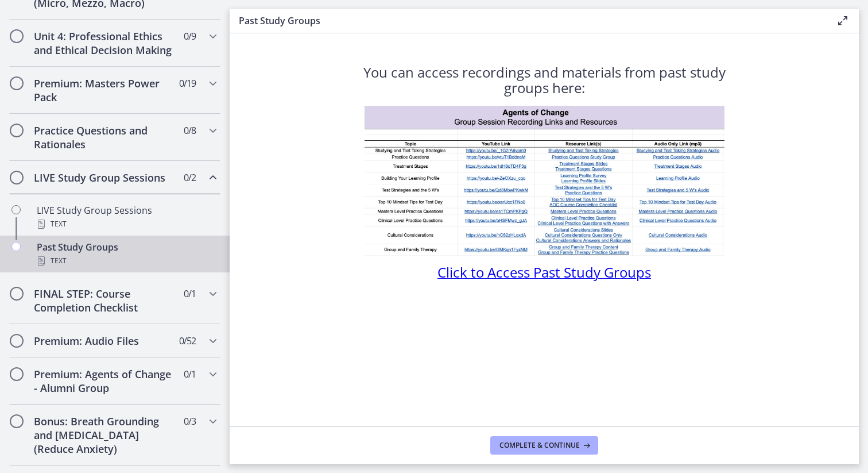 This screenshot has height=473, width=868. I want to click on h2: Premium: Audio Files, so click(104, 341).